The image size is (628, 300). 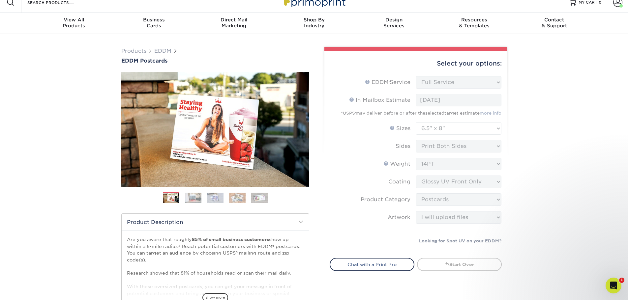 What do you see at coordinates (33, 115) in the screenshot?
I see `span: Search for help` at bounding box center [33, 115].